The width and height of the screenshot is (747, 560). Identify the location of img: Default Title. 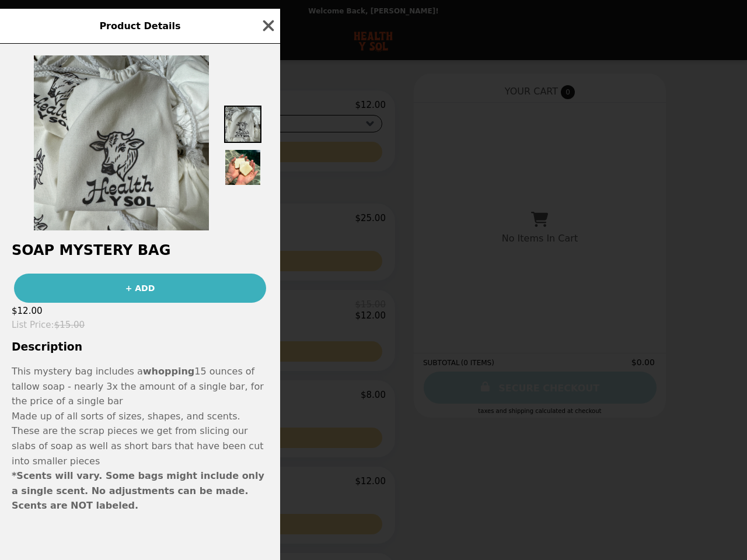
(122, 143).